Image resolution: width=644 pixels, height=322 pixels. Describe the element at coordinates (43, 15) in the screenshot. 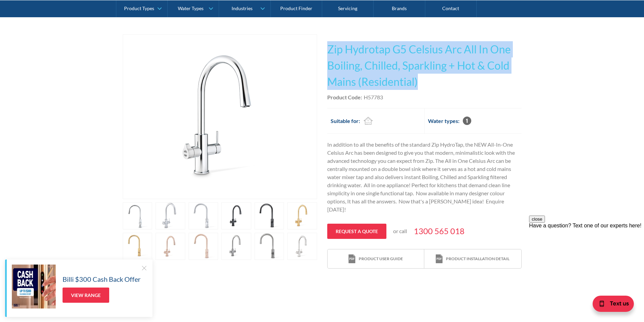

I see `span: Text us` at that location.